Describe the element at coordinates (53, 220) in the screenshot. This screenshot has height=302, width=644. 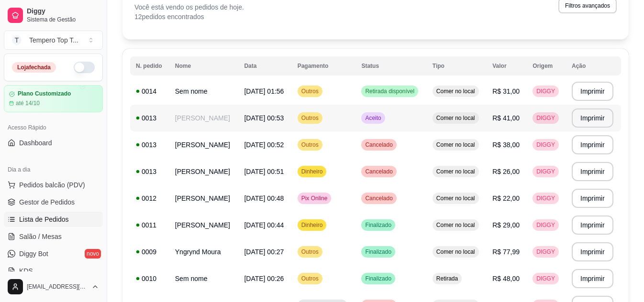
I see `a: Lista de Pedidos` at that location.